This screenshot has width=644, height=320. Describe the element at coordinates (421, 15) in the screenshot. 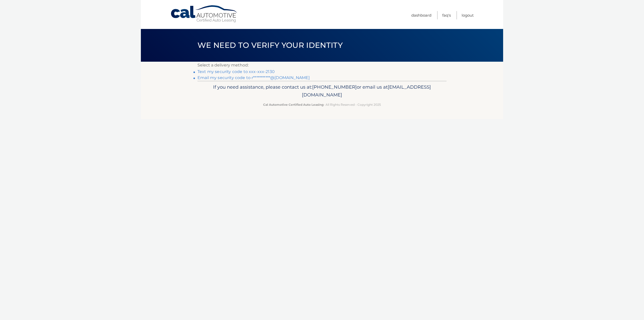

I see `a: Dashboard` at that location.